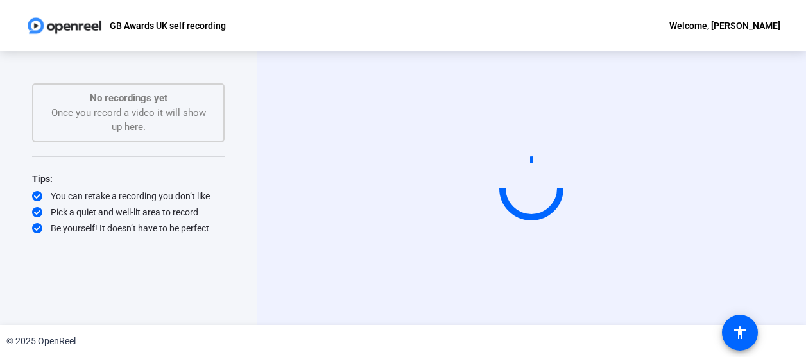  I want to click on img: OpenReel logo, so click(64, 26).